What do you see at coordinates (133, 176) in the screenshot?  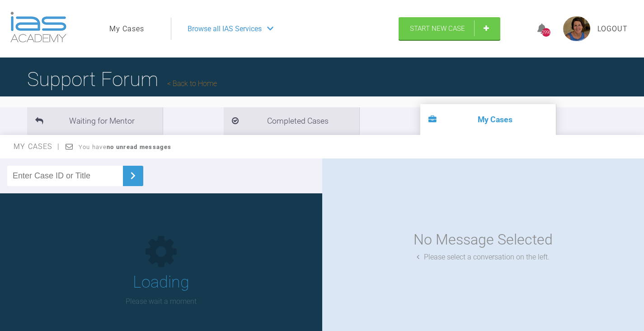 I see `img: chevronRight.28bd32b0.svg` at bounding box center [133, 176].